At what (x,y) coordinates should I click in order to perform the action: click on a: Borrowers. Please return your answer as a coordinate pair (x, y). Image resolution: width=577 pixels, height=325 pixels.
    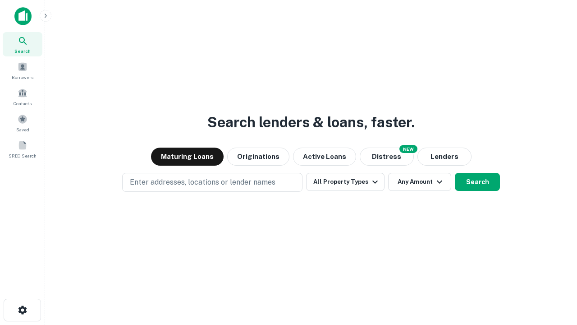
    Looking at the image, I should click on (23, 70).